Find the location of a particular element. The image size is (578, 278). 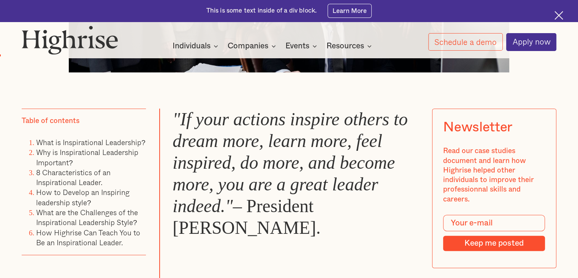

div: Newsletter is located at coordinates (478, 127).